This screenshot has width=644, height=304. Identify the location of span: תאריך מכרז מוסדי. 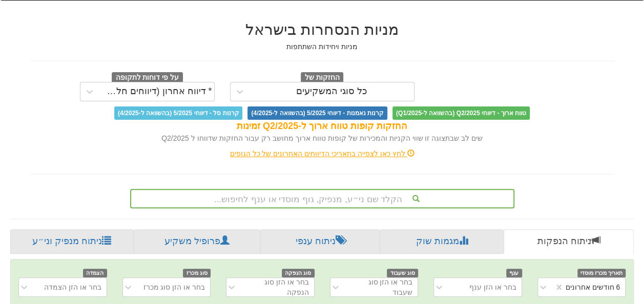
(601, 273).